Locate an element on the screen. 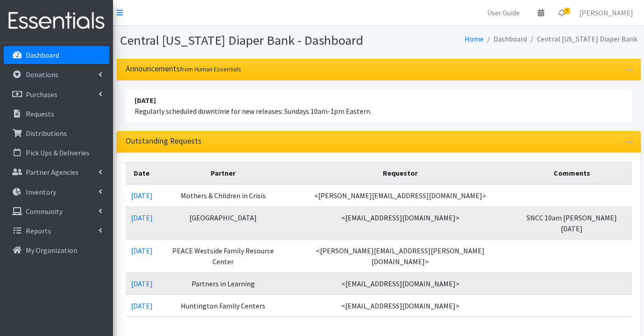  a: Purchases is located at coordinates (56, 95).